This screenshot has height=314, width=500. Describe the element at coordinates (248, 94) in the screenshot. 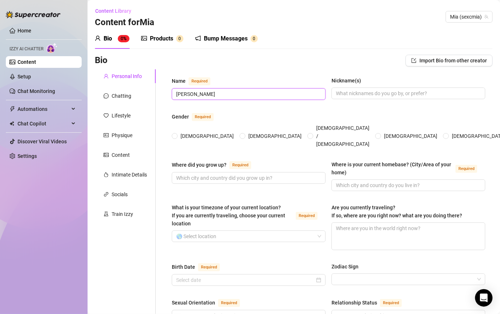

I see `input: Name` at that location.